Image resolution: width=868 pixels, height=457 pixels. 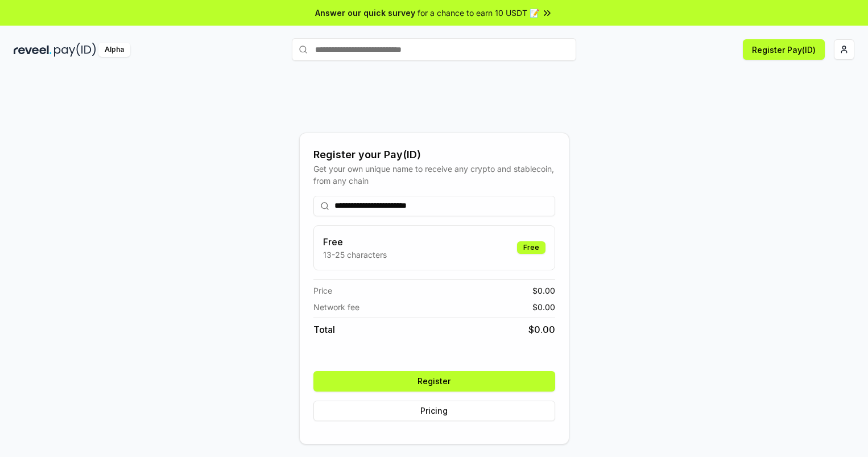 What do you see at coordinates (114, 49) in the screenshot?
I see `div: Alpha` at bounding box center [114, 49].